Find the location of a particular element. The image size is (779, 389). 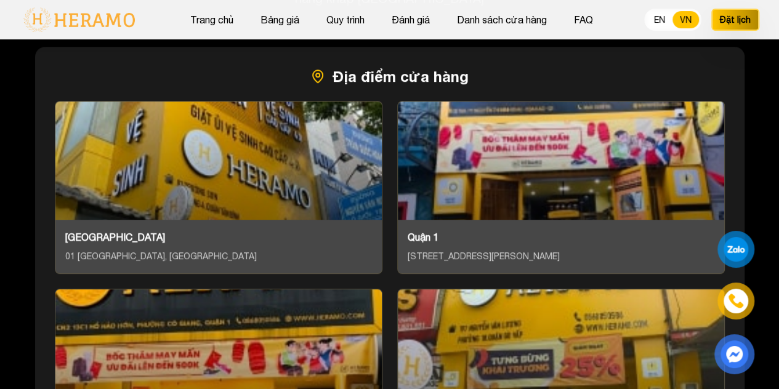

img: logo-with-text.png is located at coordinates (79, 20).